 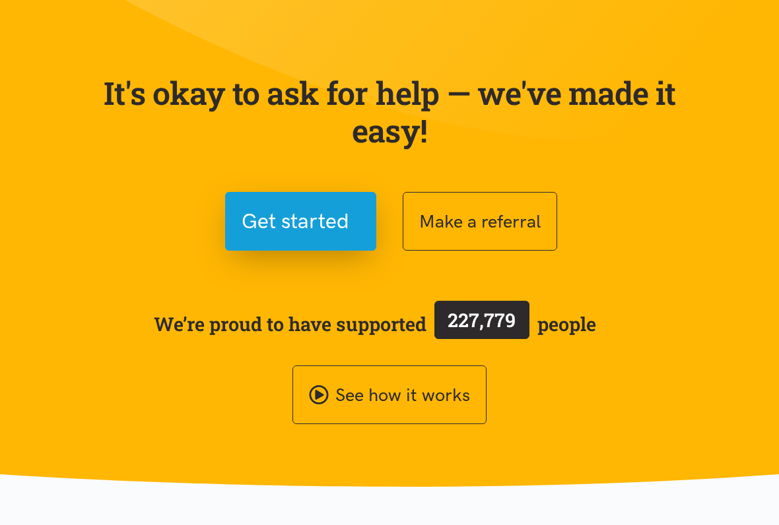 I want to click on button: Get started, so click(x=300, y=221).